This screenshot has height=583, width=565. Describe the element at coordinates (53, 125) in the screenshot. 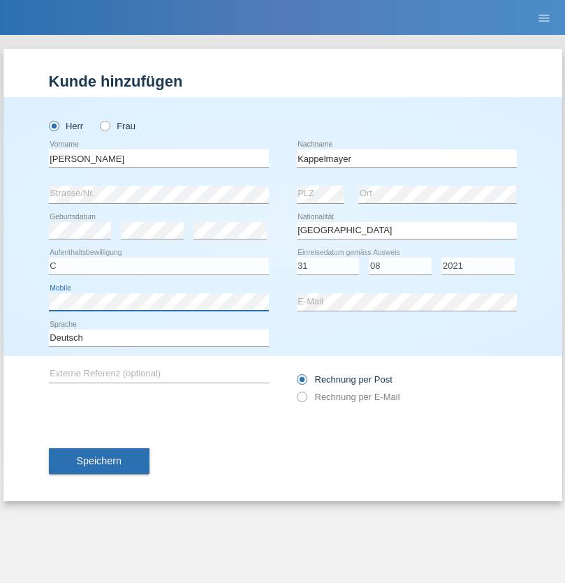

I see `input: Herr` at that location.